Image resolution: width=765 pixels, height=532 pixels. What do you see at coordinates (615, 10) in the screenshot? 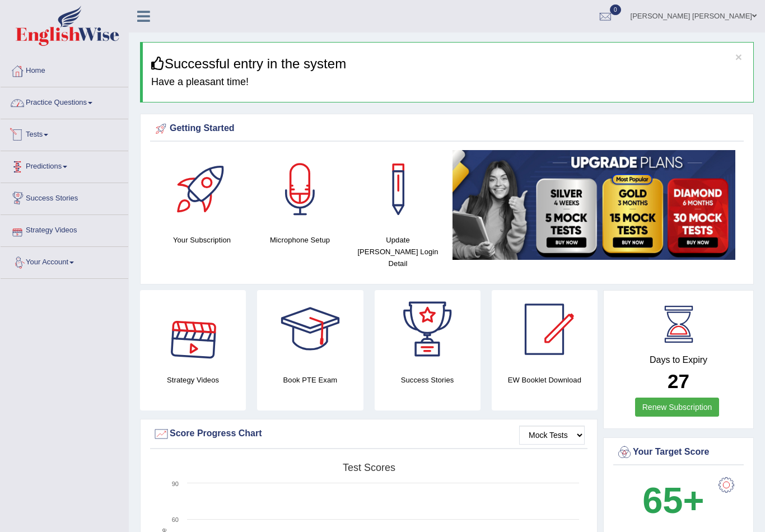
I see `span: 0` at bounding box center [615, 10].